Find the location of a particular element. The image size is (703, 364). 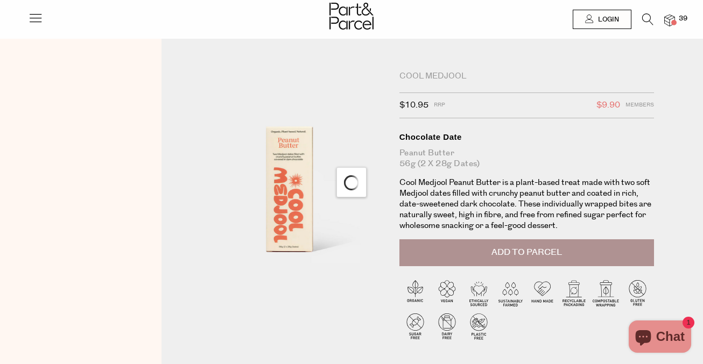

img: P_P-ICONS-Live_Bec_V11_Plastic_Free.svg is located at coordinates (479, 326).